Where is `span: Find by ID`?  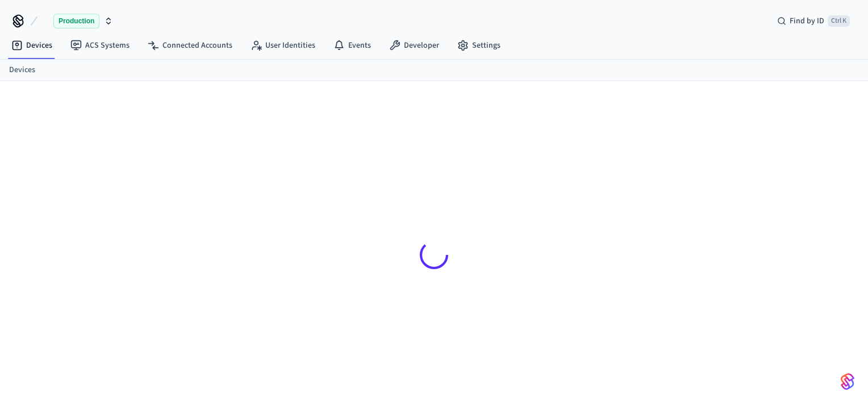 span: Find by ID is located at coordinates (806, 21).